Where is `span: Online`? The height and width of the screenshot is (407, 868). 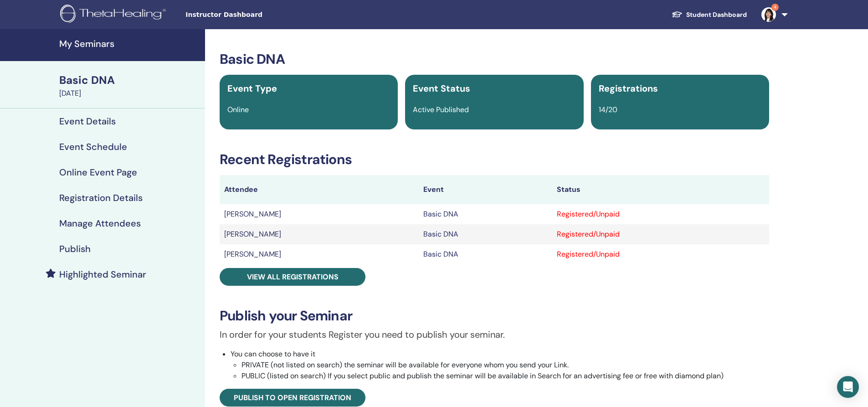 span: Online is located at coordinates (238, 110).